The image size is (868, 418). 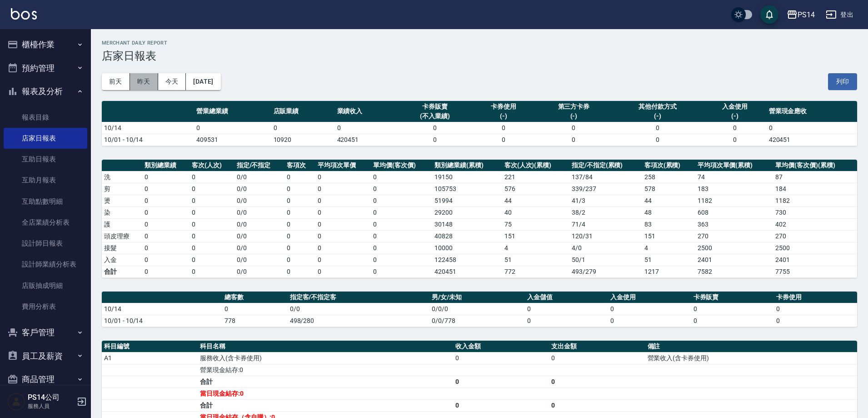 What do you see at coordinates (536, 177) in the screenshot?
I see `td: 221` at bounding box center [536, 177].